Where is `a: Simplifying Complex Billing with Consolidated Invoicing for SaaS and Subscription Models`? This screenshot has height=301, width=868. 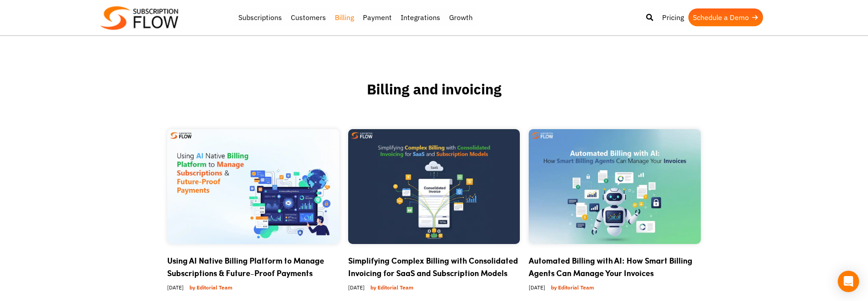 a: Simplifying Complex Billing with Consolidated Invoicing for SaaS and Subscription Models is located at coordinates (433, 266).